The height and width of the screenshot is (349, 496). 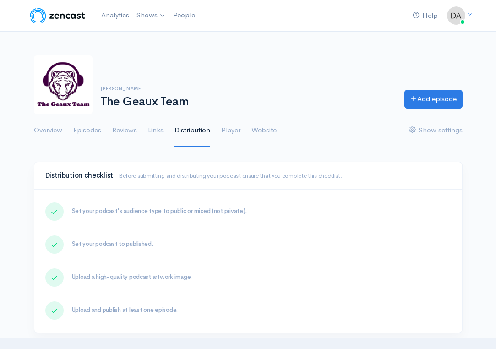 I want to click on a: Reviews, so click(x=125, y=131).